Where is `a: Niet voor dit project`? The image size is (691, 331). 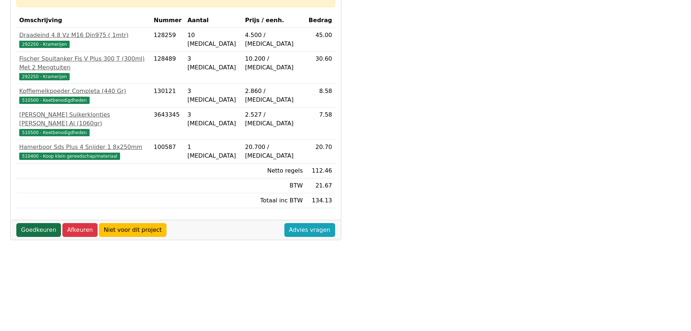
a: Niet voor dit project is located at coordinates (133, 230).